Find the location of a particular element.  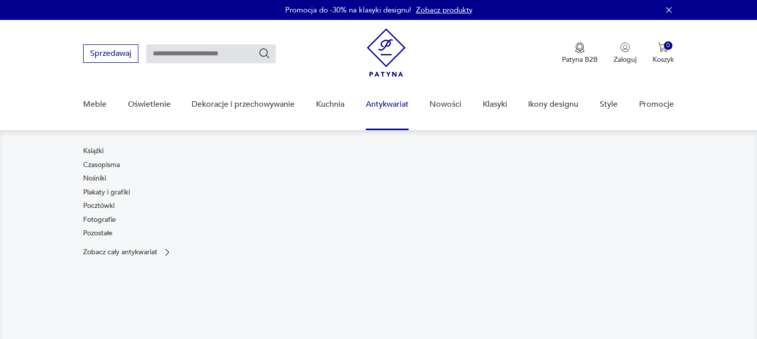

a: Plakaty i grafiki is located at coordinates (107, 192).